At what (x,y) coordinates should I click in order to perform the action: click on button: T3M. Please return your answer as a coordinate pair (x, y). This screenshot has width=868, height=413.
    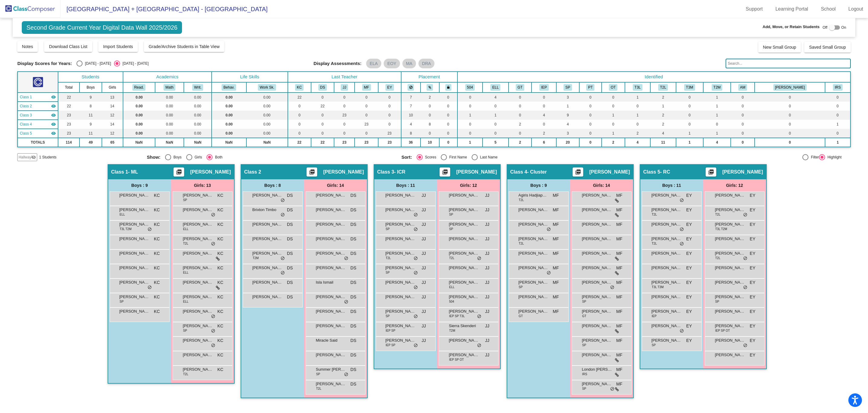
    Looking at the image, I should click on (689, 88).